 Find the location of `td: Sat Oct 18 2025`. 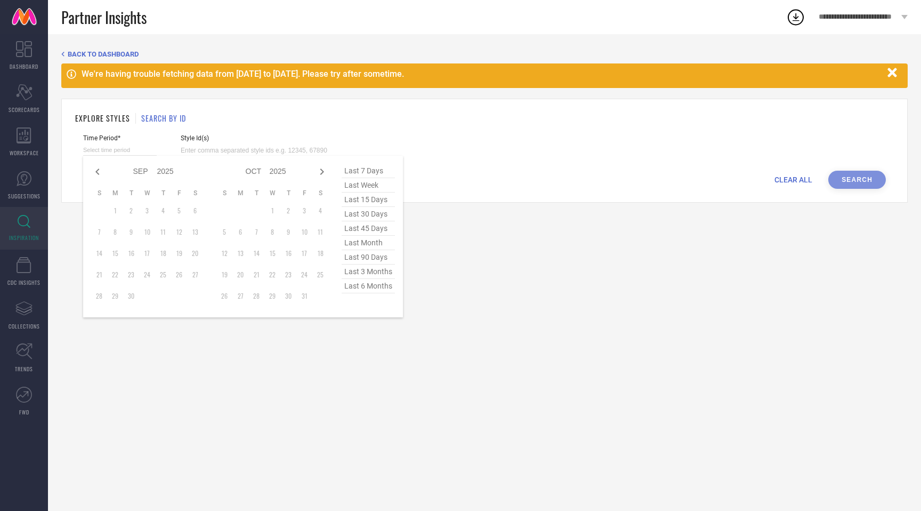

td: Sat Oct 18 2025 is located at coordinates (320, 253).